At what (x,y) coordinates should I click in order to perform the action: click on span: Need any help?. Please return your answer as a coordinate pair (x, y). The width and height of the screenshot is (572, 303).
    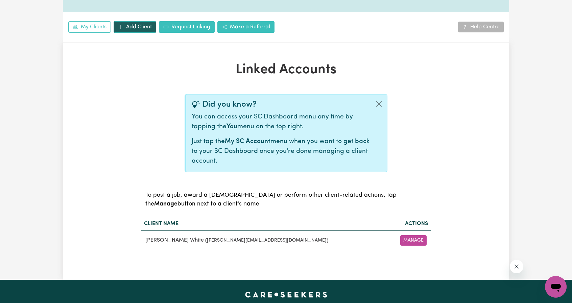
    Looking at the image, I should click on (22, 7).